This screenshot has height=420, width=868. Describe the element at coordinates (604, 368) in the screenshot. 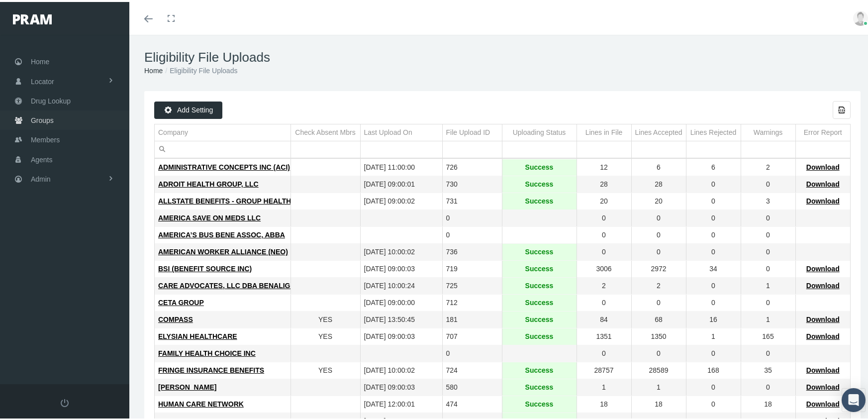

I see `td: 28757` at that location.